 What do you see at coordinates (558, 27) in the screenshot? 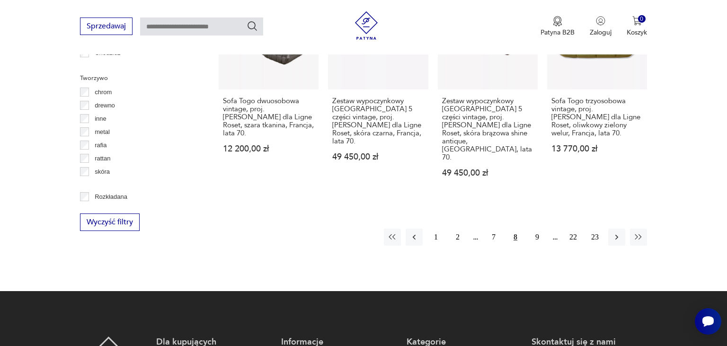
I see `button: Patyna B2B` at bounding box center [558, 27].